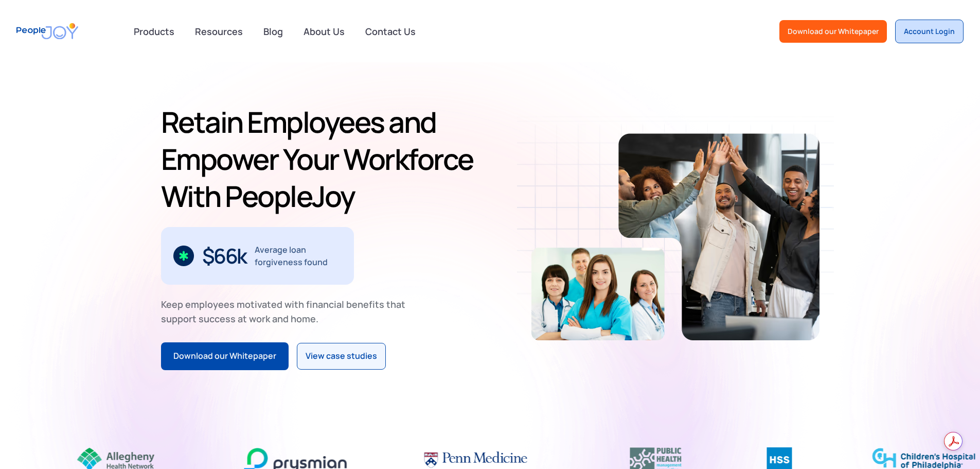  What do you see at coordinates (929, 32) in the screenshot?
I see `a: Account Login` at bounding box center [929, 32].